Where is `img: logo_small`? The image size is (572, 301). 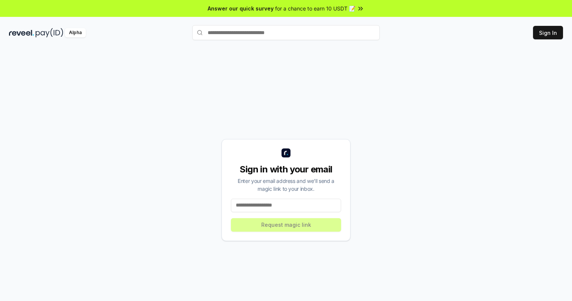
img: logo_small is located at coordinates (286, 153).